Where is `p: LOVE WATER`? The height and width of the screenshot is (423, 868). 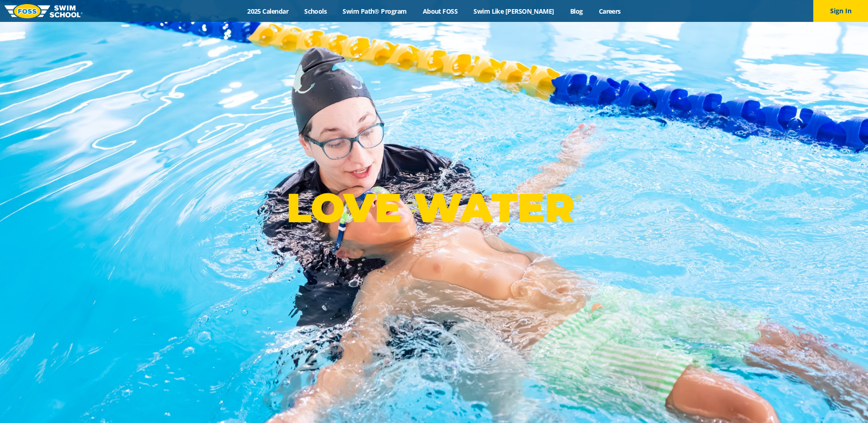 p: LOVE WATER is located at coordinates (434, 208).